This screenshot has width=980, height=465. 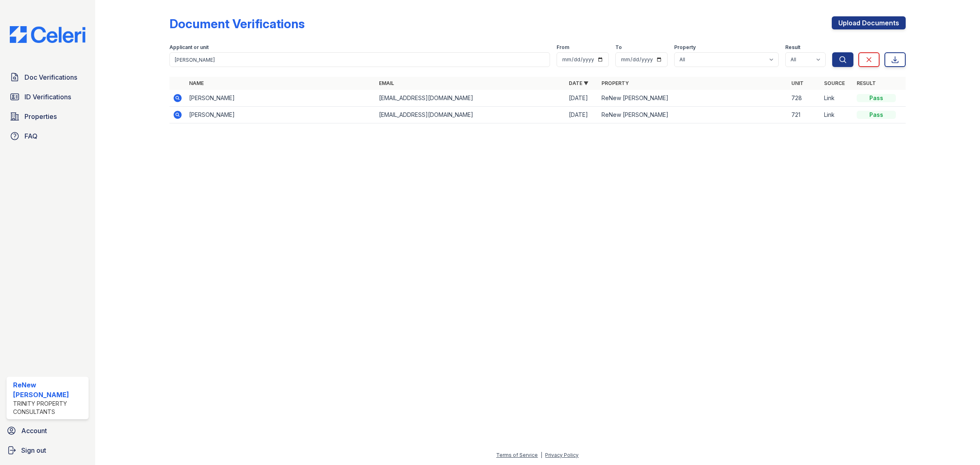 What do you see at coordinates (685, 47) in the screenshot?
I see `label: Property` at bounding box center [685, 47].